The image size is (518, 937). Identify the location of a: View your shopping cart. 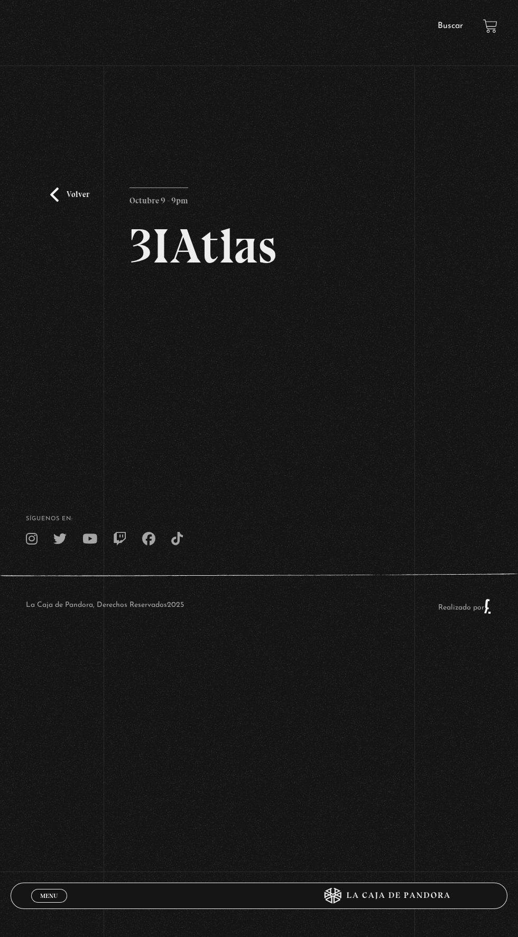
(490, 26).